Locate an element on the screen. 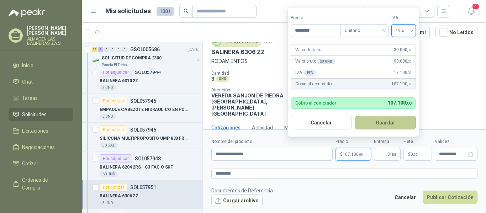  a: Solicitudes is located at coordinates (41, 115).